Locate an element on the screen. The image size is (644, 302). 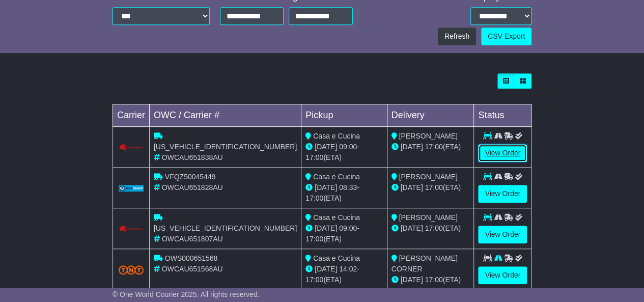
img: TNT_Domestic.png is located at coordinates (131, 270).